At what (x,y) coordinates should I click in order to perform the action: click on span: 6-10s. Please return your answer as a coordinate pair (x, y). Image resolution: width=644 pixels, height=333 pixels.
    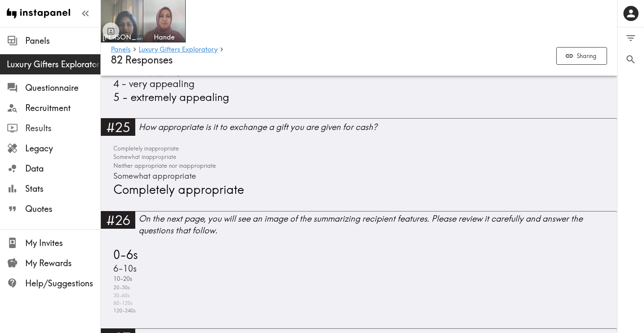
    Looking at the image, I should click on (124, 268).